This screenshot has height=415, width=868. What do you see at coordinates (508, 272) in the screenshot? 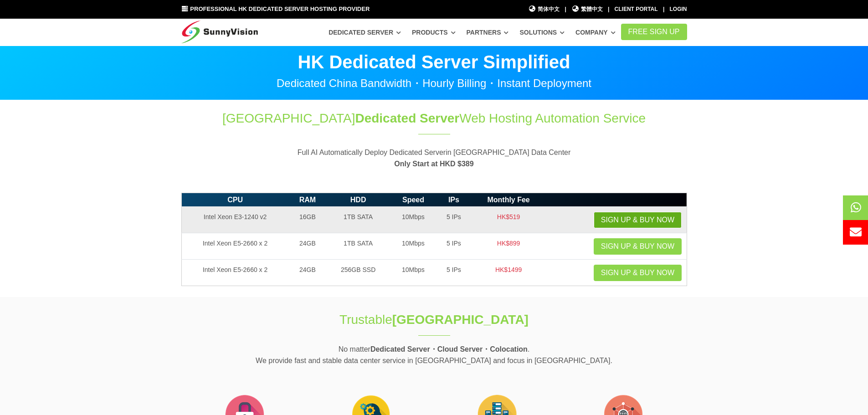
I see `td: HK$1499` at bounding box center [508, 272].